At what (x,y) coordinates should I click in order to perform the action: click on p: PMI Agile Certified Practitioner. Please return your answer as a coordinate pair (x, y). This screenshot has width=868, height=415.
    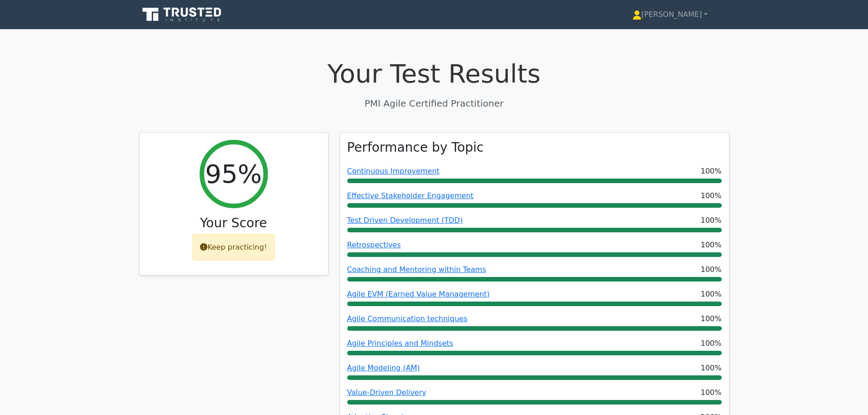
    Looking at the image, I should click on (434, 104).